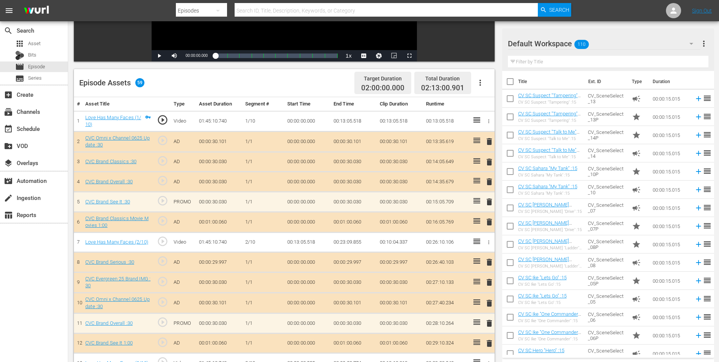 This screenshot has width=719, height=362. What do you see at coordinates (8, 146) in the screenshot?
I see `span: VOD` at bounding box center [8, 146].